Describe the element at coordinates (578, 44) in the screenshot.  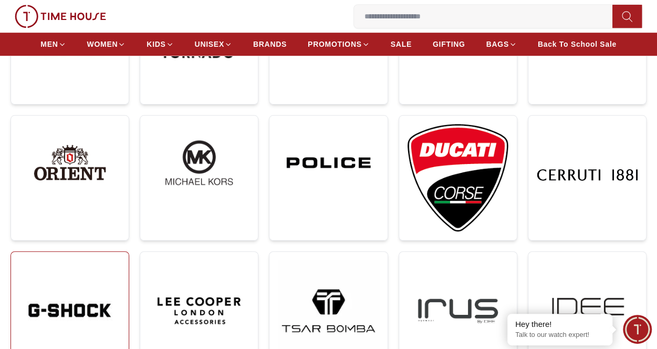
I see `a: Back To School Sale` at that location.